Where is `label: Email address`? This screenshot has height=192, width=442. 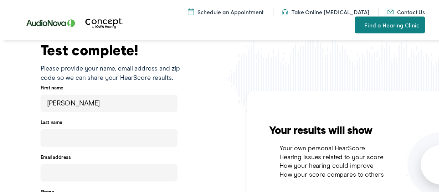 label: Email address is located at coordinates (53, 160).